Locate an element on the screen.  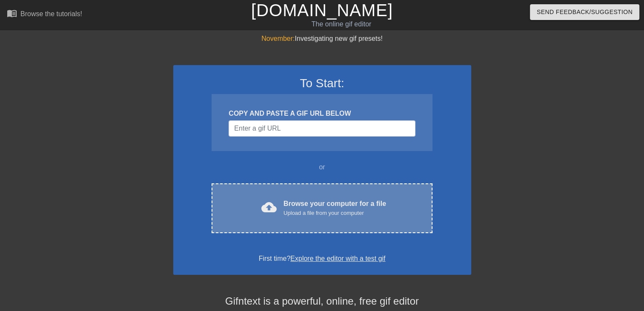
button: Send Feedback/Suggestion is located at coordinates (584, 12).